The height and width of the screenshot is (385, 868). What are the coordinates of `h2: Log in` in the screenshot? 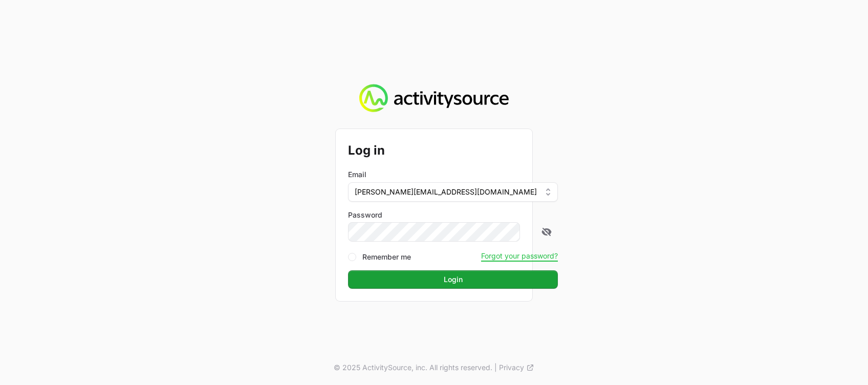 It's located at (453, 151).